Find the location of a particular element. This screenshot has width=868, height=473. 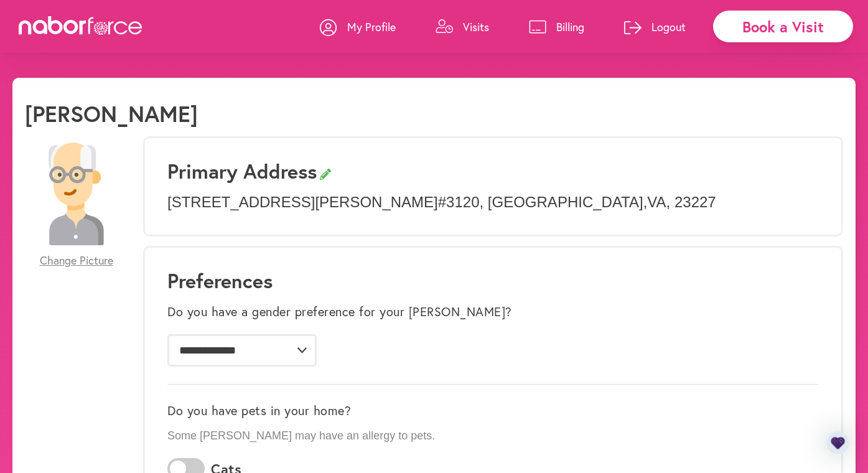

div: Book a Visit is located at coordinates (782, 26).